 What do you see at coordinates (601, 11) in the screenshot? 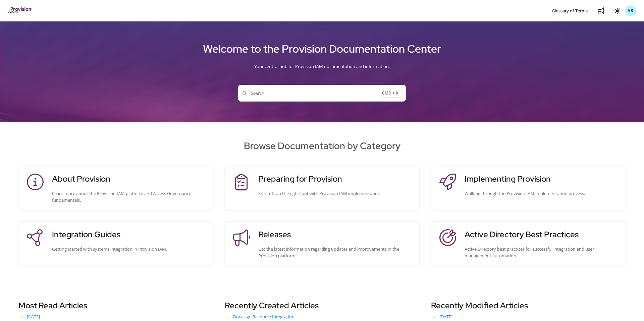
I see `a: Whats new` at bounding box center [601, 11].